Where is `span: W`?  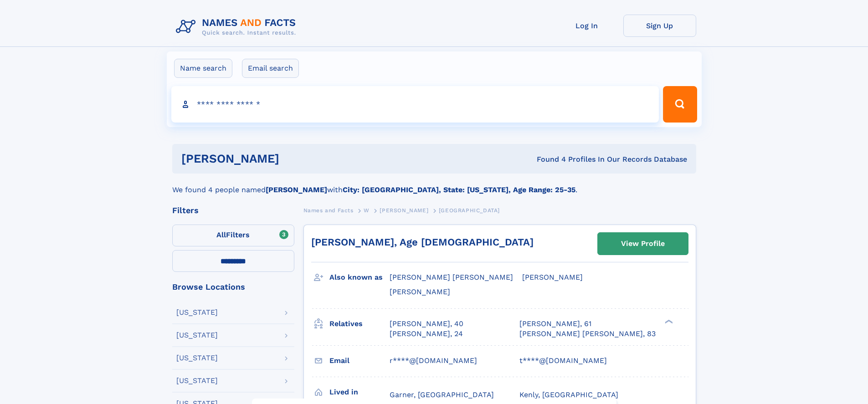
span: W is located at coordinates (366, 211).